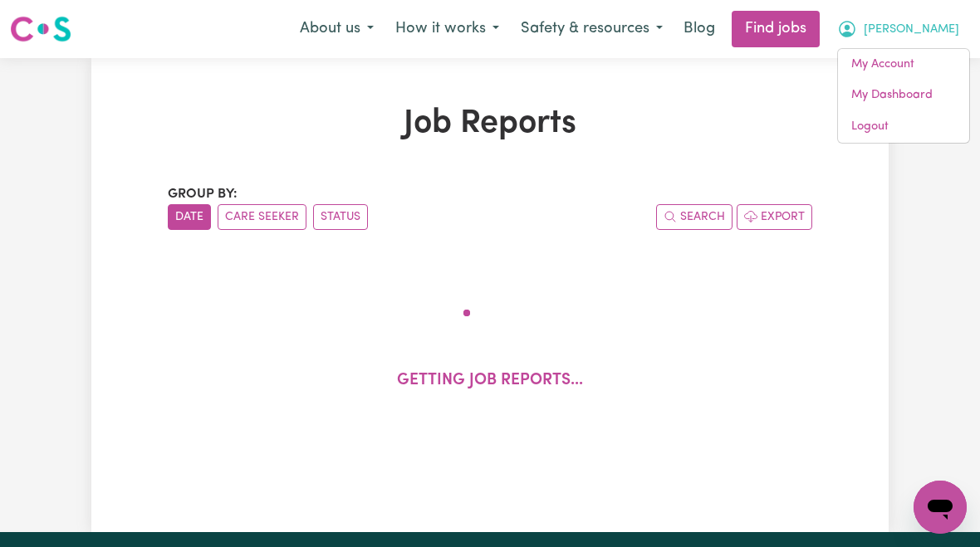 This screenshot has width=980, height=547. I want to click on span: Group by:, so click(202, 195).